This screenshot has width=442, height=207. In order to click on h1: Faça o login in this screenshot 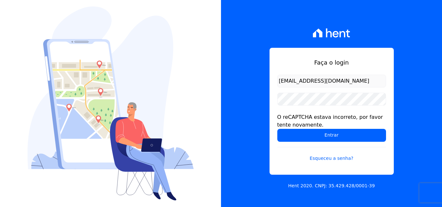, I will do `click(331, 62)`.